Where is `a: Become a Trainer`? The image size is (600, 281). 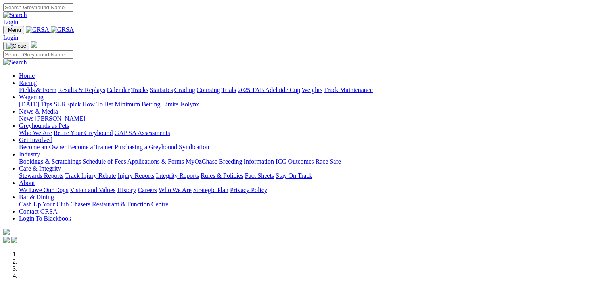 a: Become a Trainer is located at coordinates (90, 147).